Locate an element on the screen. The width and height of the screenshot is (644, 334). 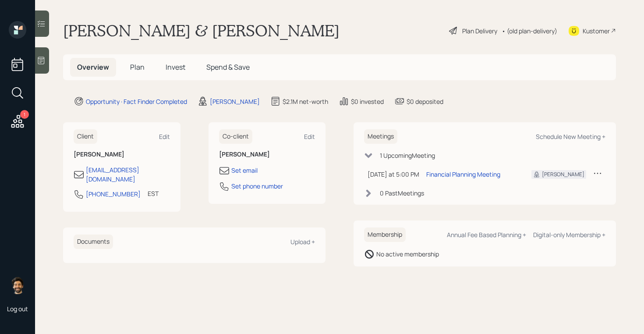
span: Plan is located at coordinates (137, 68).